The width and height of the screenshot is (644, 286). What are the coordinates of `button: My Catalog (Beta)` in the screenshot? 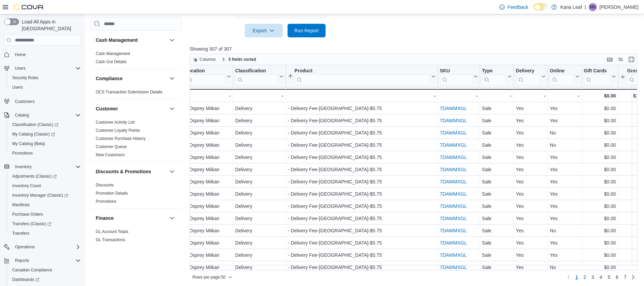 It's located at (45, 144).